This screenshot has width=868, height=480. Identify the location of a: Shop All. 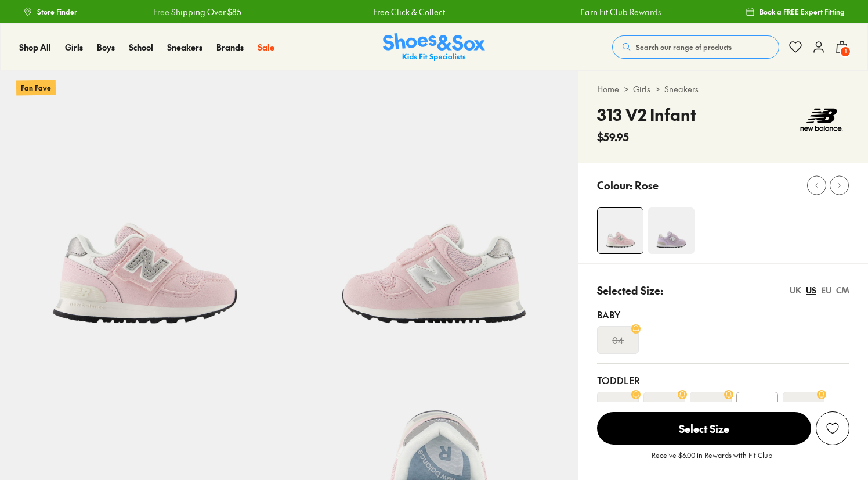
(35, 47).